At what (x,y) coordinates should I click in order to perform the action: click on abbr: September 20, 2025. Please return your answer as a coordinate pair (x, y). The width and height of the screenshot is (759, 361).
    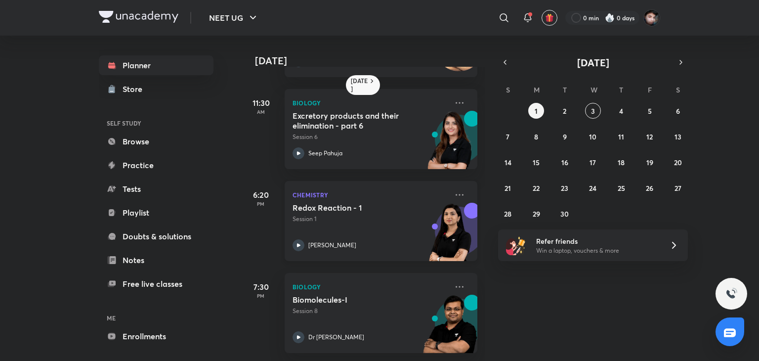
    Looking at the image, I should click on (678, 162).